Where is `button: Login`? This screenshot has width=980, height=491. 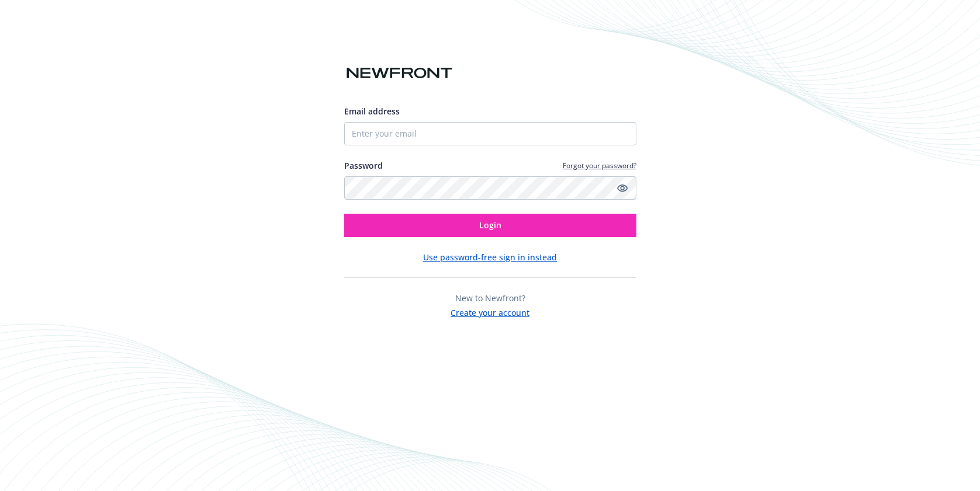 button: Login is located at coordinates (490, 226).